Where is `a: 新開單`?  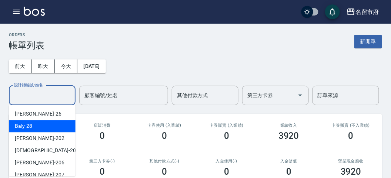 a: 新開單 is located at coordinates (368, 41).